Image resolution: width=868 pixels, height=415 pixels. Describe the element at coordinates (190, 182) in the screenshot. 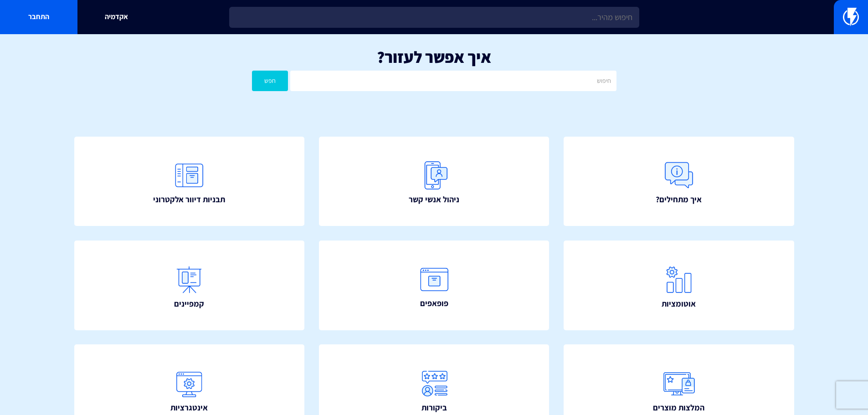

I see `a: תבניות דיוור אלקטרוני` at that location.